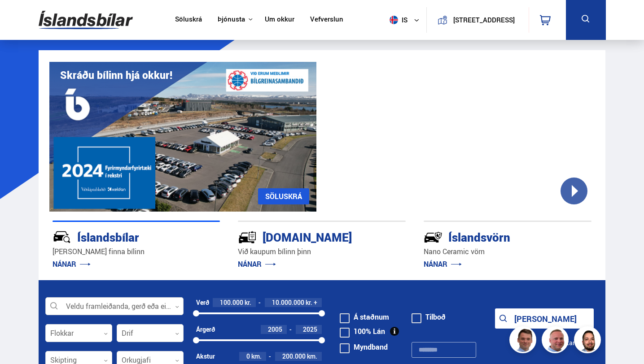 This screenshot has width=644, height=364. I want to click on p: Við kaupum bílinn þinn, so click(322, 251).